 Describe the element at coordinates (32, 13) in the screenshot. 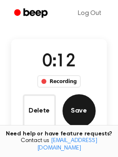

I see `a: Beep` at that location.